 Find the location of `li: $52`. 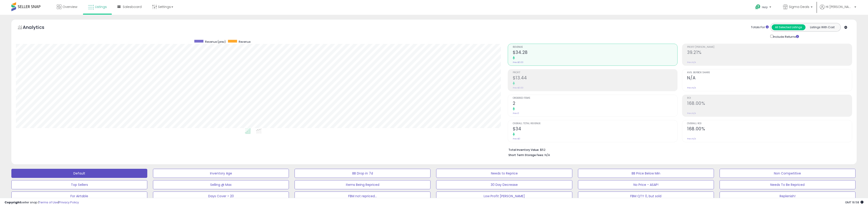

li: $52 is located at coordinates (678, 149).